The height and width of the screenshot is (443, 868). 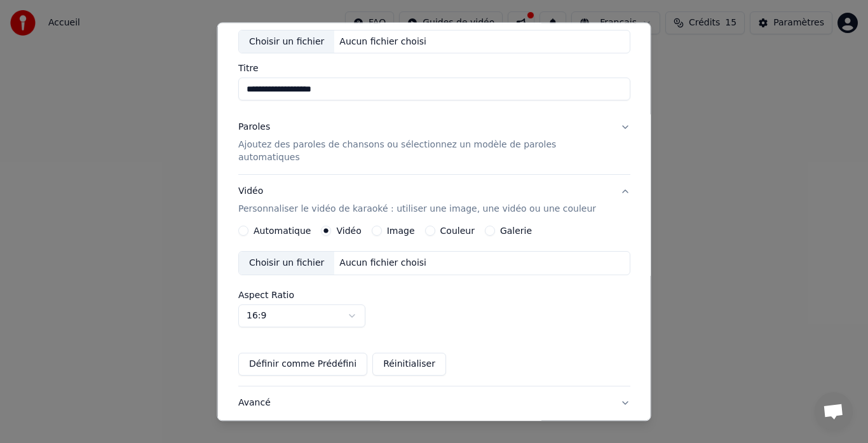 What do you see at coordinates (457, 231) in the screenshot?
I see `label: Couleur` at bounding box center [457, 231].